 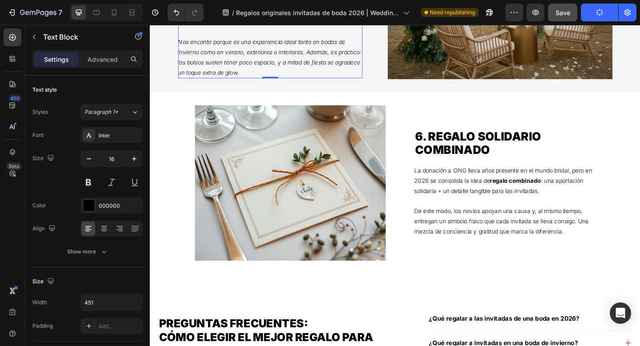 What do you see at coordinates (45, 228) in the screenshot?
I see `div: Align` at bounding box center [45, 228].